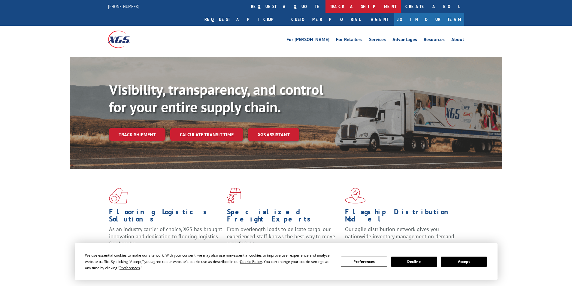 The height and width of the screenshot is (286, 572). Describe the element at coordinates (402, 217) in the screenshot. I see `h1: Flagship Distribution Model` at that location.